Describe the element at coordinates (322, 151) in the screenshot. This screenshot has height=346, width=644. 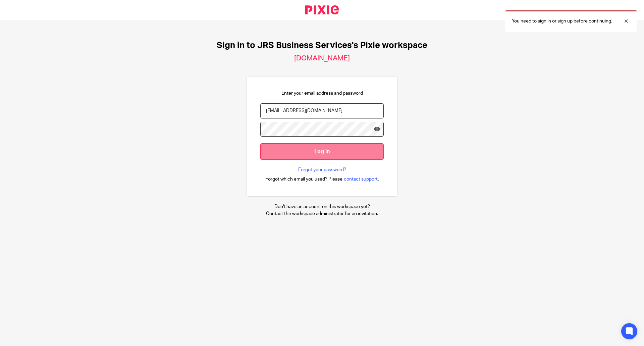
I see `input: Log in` at that location.